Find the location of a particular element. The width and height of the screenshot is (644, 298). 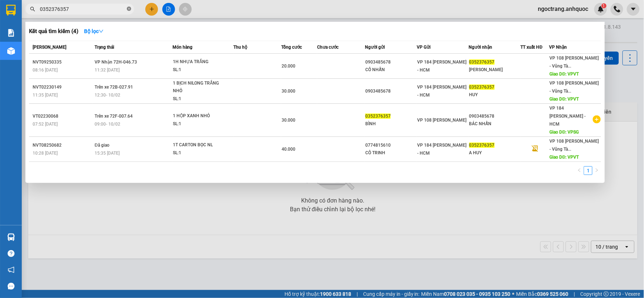

button: Bộ lọcdown is located at coordinates (94, 31).